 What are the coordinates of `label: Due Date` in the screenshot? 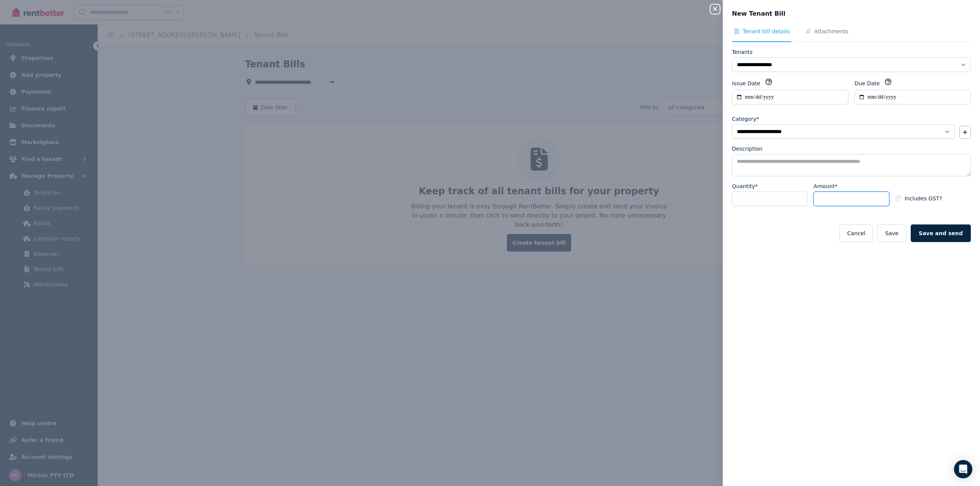 It's located at (867, 83).